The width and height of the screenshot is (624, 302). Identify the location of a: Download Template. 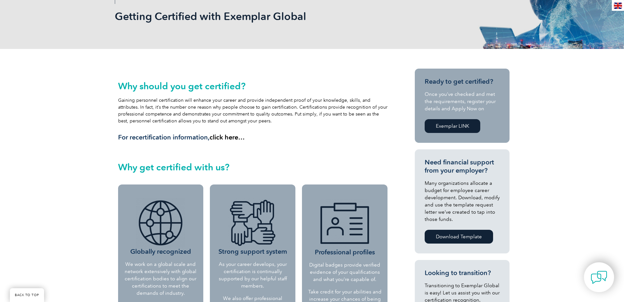
(459, 237).